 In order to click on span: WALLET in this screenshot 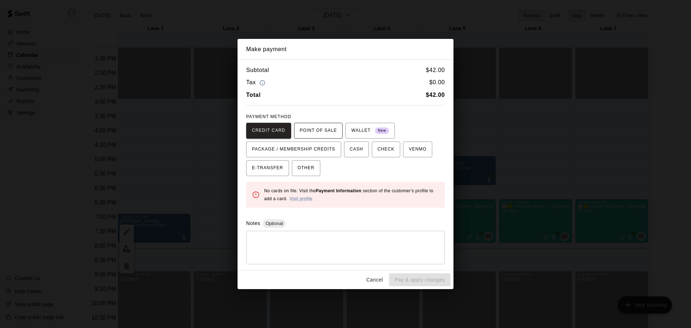, I will do `click(370, 131)`.